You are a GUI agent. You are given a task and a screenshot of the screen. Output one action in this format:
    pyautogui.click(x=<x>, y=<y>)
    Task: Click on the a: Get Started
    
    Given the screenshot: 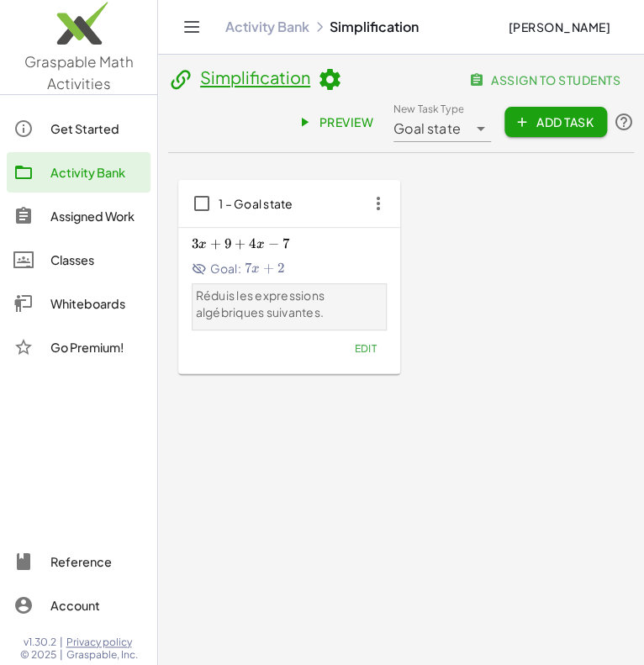 What is the action you would take?
    pyautogui.click(x=78, y=129)
    